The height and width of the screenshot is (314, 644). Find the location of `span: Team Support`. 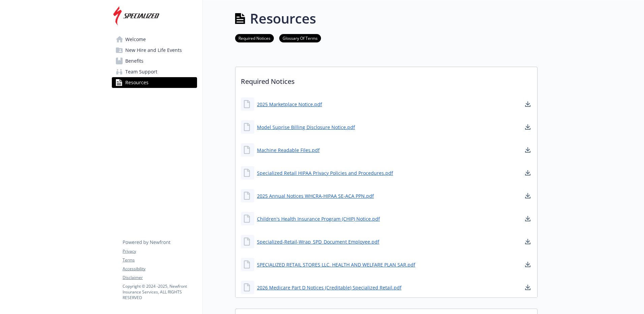

span: Team Support is located at coordinates (141, 72).